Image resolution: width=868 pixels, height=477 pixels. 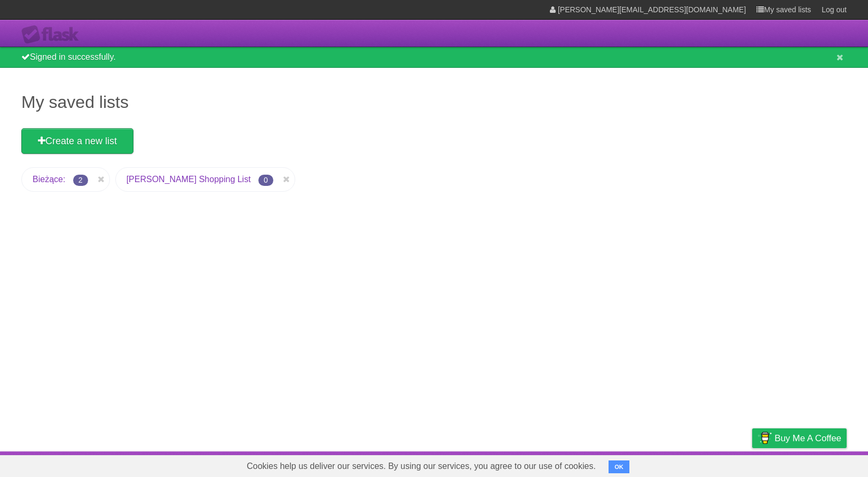 What do you see at coordinates (813, 464) in the screenshot?
I see `a: Suggest a feature` at bounding box center [813, 464].